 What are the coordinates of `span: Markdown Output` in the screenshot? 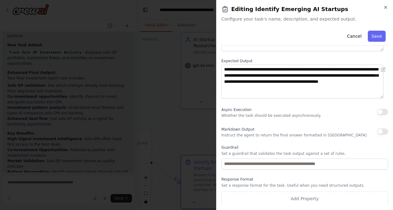 It's located at (238, 130).